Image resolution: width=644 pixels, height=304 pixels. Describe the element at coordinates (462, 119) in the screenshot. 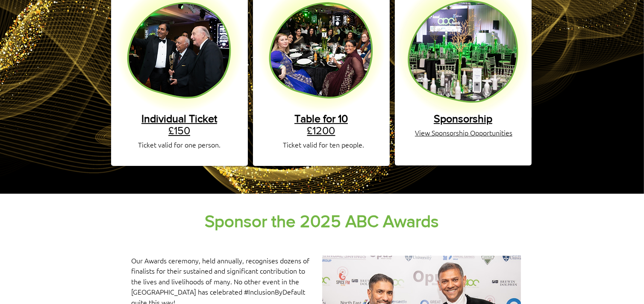

I see `a: Sponsorship` at that location.